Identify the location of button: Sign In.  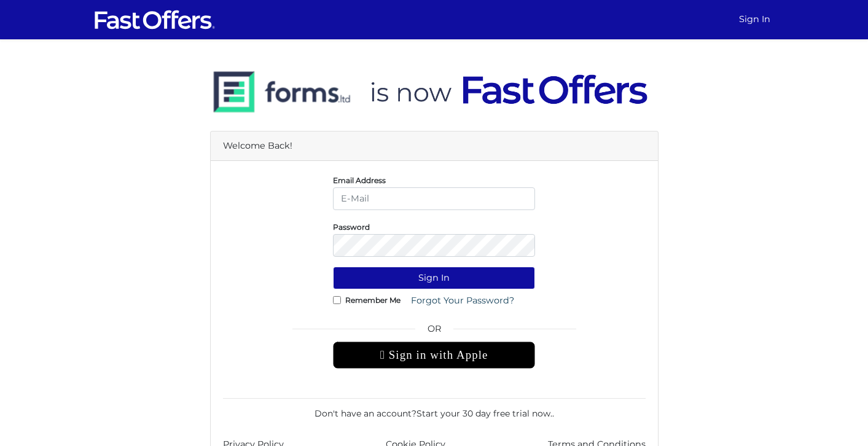
(434, 278).